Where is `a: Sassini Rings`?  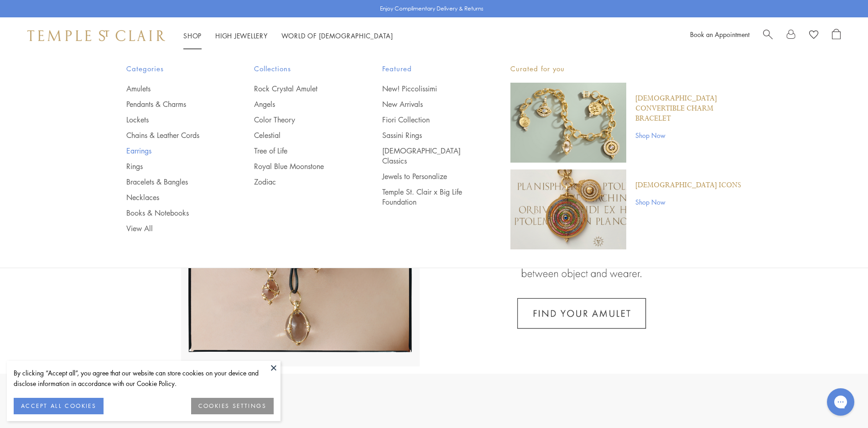 a: Sassini Rings is located at coordinates (428, 135).